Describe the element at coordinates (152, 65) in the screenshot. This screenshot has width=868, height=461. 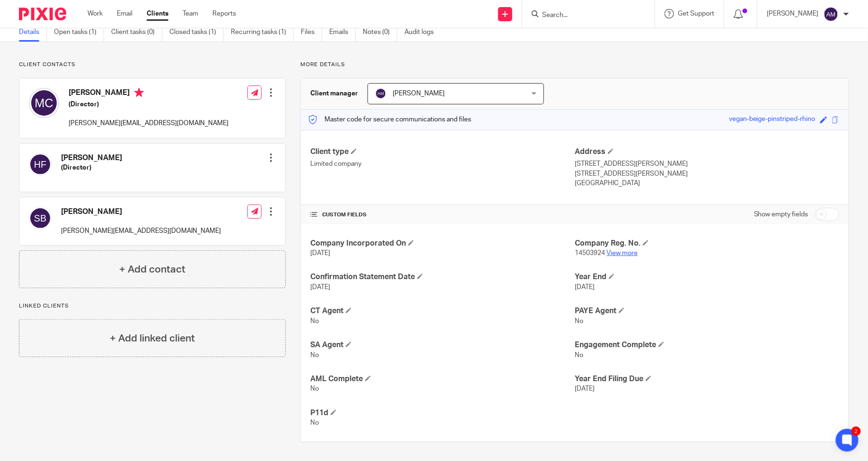
I see `p: Client contacts` at that location.